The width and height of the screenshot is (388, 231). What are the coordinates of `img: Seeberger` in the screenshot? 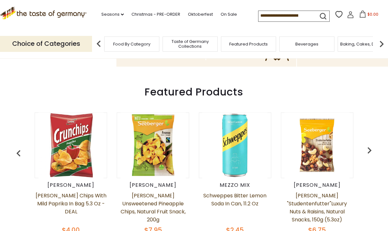 It's located at (317, 145).